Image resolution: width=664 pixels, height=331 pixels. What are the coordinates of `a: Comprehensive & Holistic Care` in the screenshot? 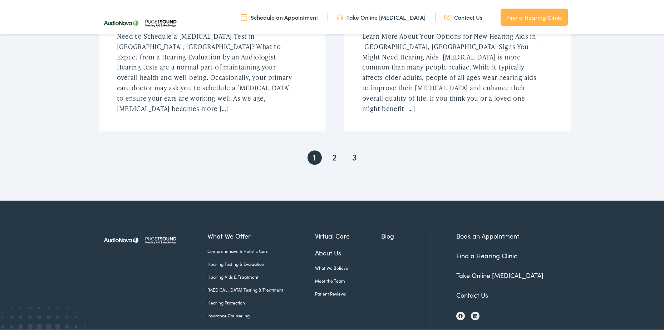 It's located at (261, 249).